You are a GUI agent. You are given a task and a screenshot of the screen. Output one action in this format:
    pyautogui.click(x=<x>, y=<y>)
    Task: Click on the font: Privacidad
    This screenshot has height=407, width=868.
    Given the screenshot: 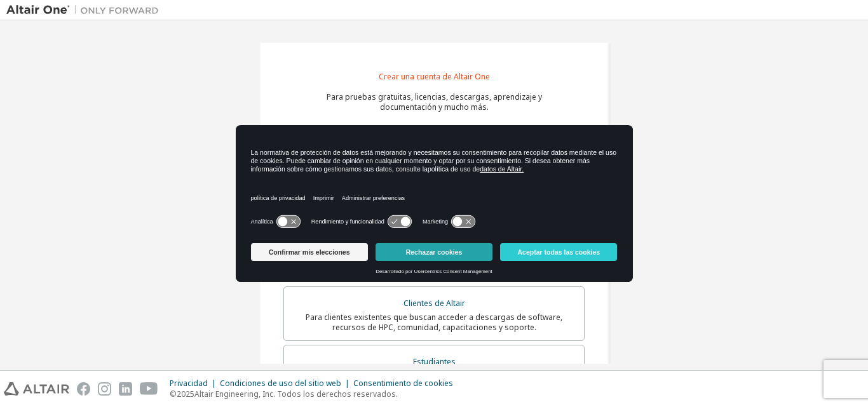 What is the action you would take?
    pyautogui.click(x=189, y=383)
    